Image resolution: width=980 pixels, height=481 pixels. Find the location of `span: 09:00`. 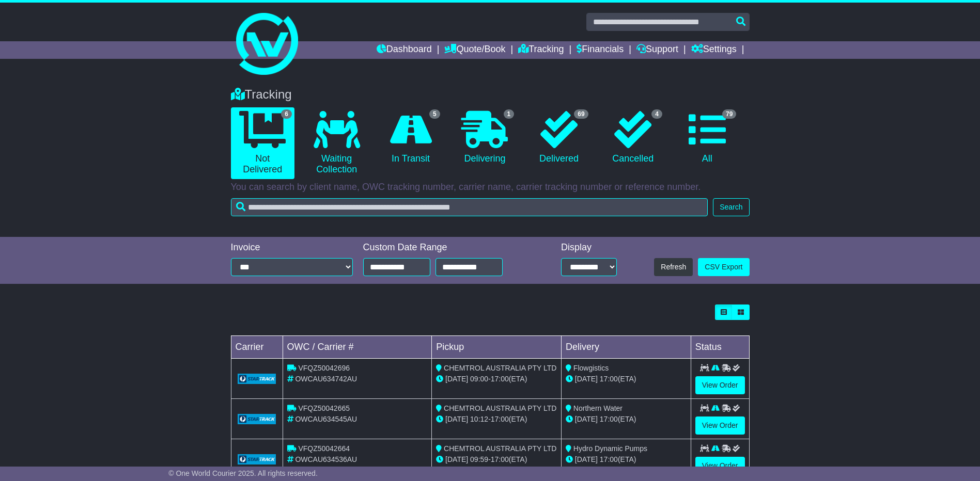

span: 09:00 is located at coordinates (479, 379).